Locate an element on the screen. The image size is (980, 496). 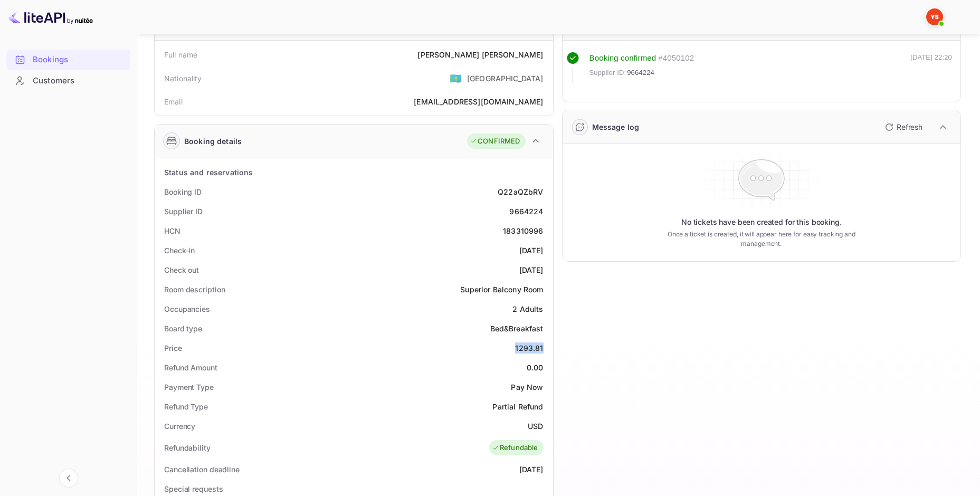
div: Partial Refund is located at coordinates (518, 406).